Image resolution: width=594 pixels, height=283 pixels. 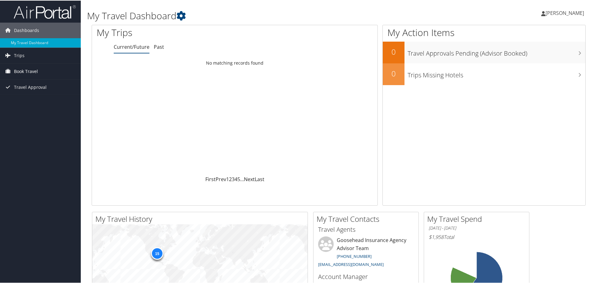 What do you see at coordinates (210, 179) in the screenshot?
I see `a: First` at bounding box center [210, 179].